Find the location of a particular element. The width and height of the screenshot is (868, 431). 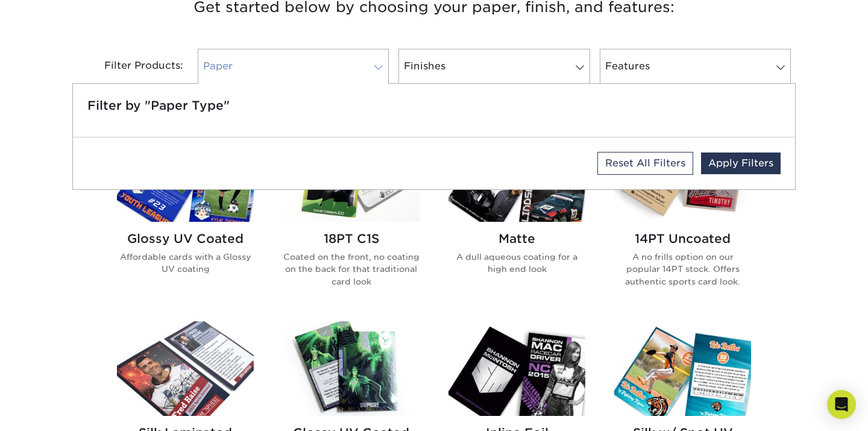

a: Apply Filters is located at coordinates (741, 164).